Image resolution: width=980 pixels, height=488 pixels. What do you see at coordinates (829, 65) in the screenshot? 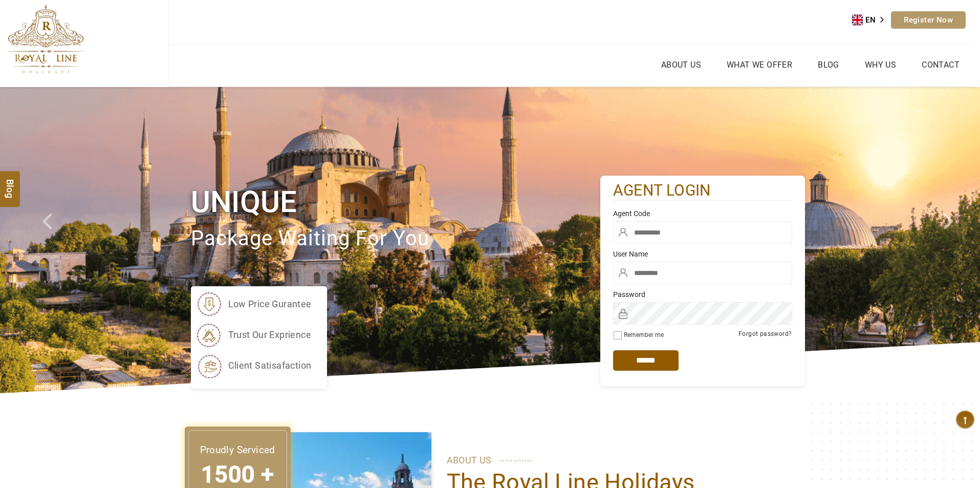
I see `a: Blog` at bounding box center [829, 65].